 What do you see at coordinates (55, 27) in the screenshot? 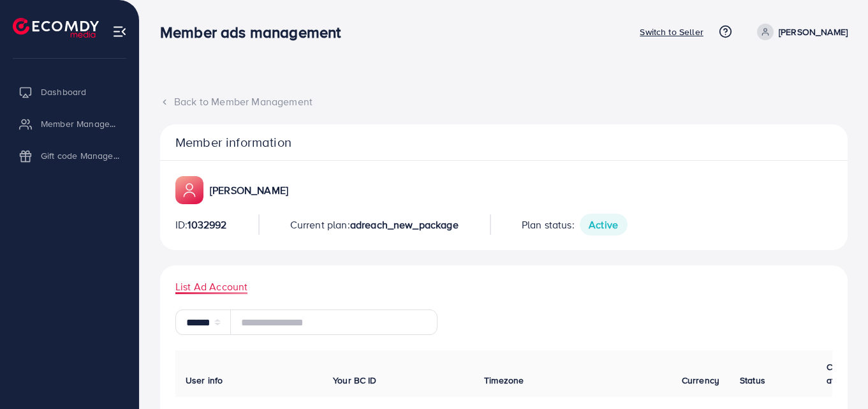
I see `img: logo` at bounding box center [55, 27].